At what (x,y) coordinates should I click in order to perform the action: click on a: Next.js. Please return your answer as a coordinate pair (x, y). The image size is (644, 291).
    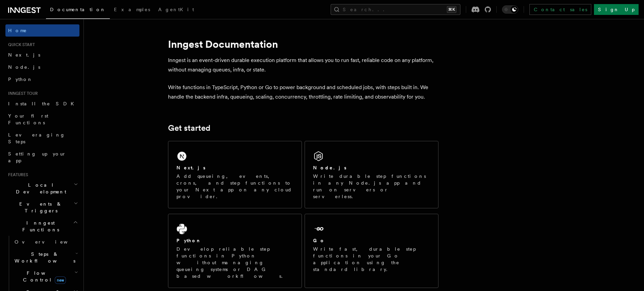
    Looking at the image, I should click on (42, 55).